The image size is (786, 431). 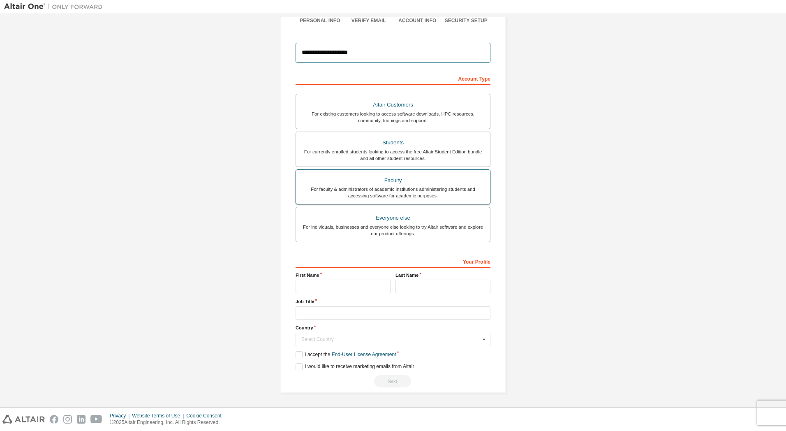 What do you see at coordinates (393, 328) in the screenshot?
I see `label: Country` at bounding box center [393, 328].